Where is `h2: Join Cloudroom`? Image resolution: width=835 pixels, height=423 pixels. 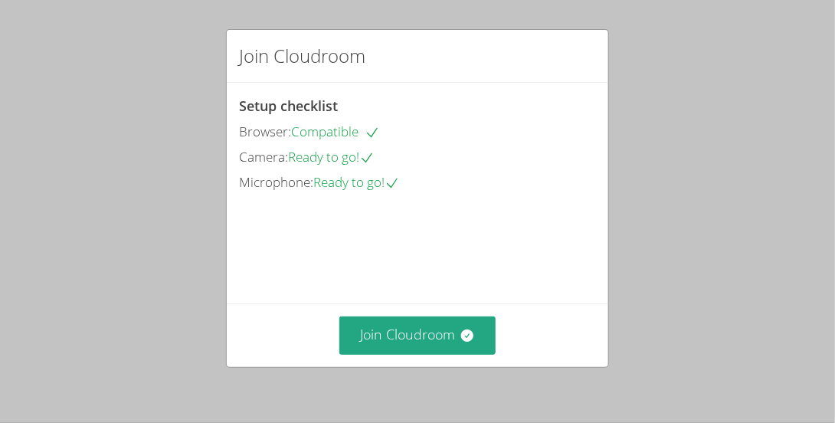
h2: Join Cloudroom is located at coordinates (302, 56).